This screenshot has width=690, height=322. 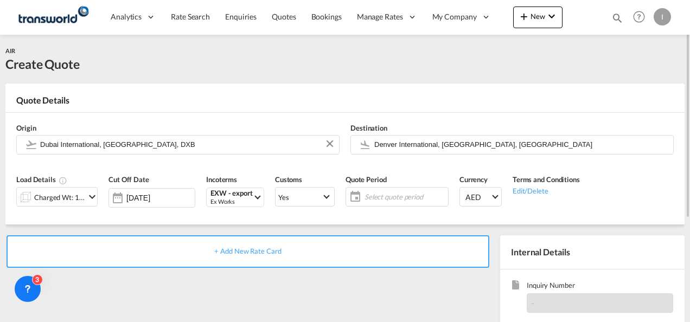 What do you see at coordinates (10, 50) in the screenshot?
I see `span: AIR` at bounding box center [10, 50].